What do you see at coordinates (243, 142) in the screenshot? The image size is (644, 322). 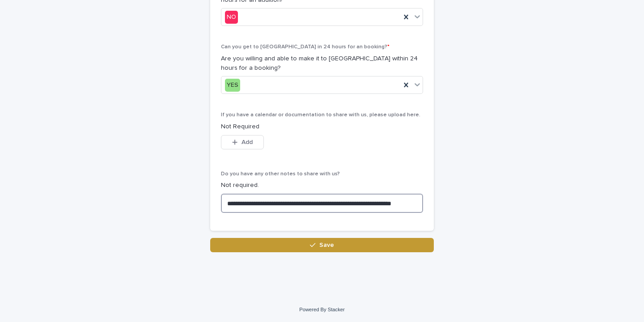 I see `button: Add` at bounding box center [243, 142].